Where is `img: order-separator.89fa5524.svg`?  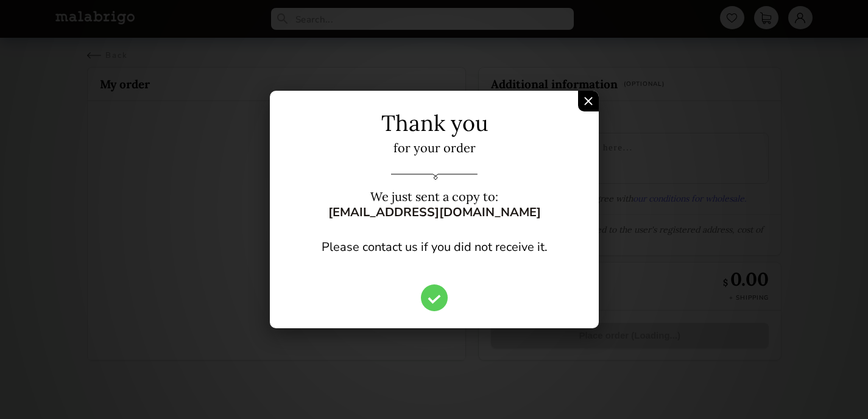 img: order-separator.89fa5524.svg is located at coordinates (434, 177).